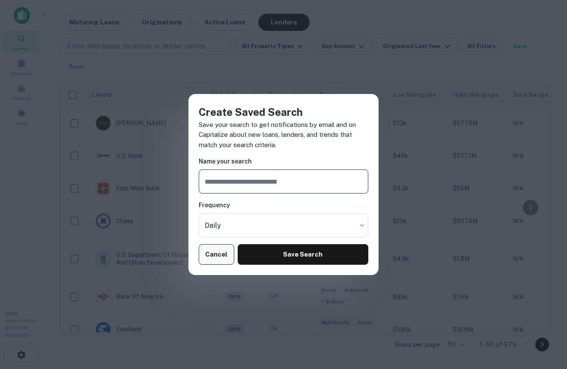 Image resolution: width=567 pixels, height=369 pixels. What do you see at coordinates (303, 254) in the screenshot?
I see `button: Save Search` at bounding box center [303, 254].